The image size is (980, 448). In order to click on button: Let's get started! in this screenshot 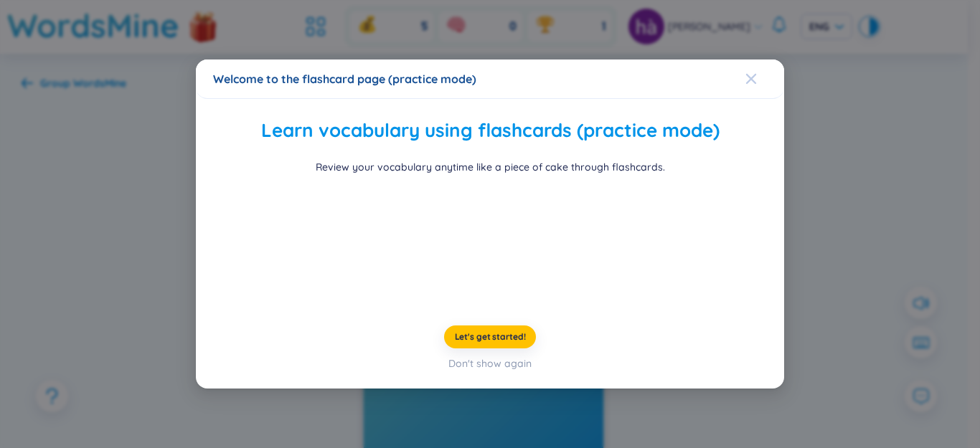, I will do `click(490, 337)`.